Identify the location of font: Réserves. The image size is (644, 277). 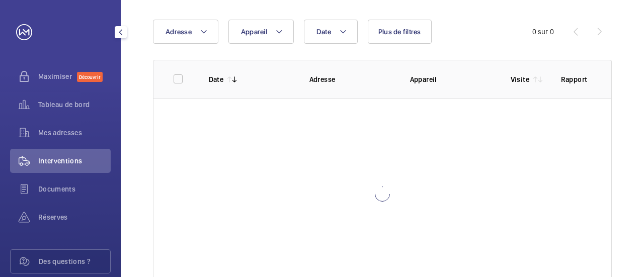
(53, 217).